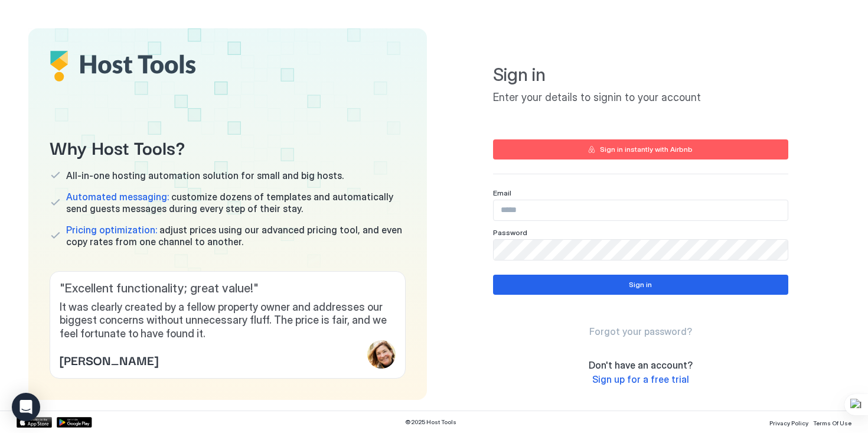  Describe the element at coordinates (26, 407) in the screenshot. I see `div: Open Intercom Messenger` at that location.